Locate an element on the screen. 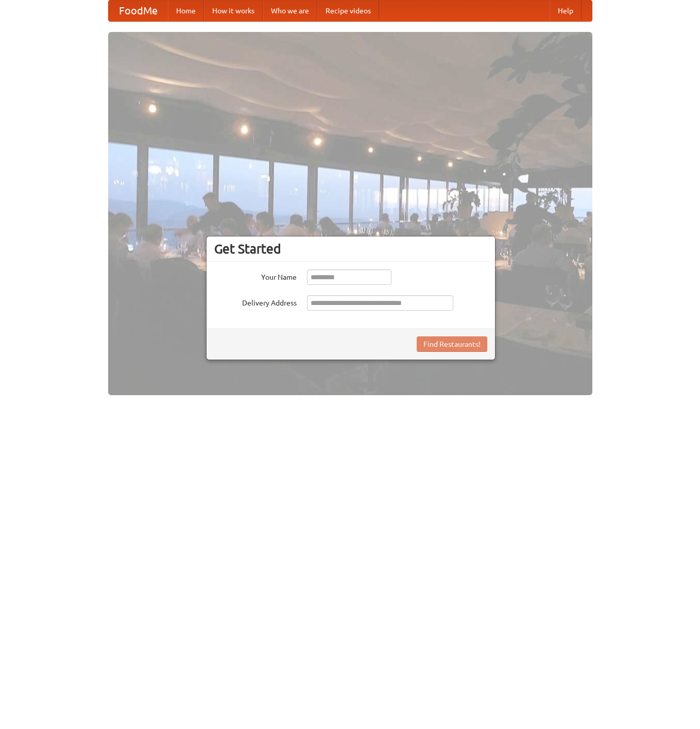 This screenshot has width=700, height=729. a: FoodMe is located at coordinates (138, 11).